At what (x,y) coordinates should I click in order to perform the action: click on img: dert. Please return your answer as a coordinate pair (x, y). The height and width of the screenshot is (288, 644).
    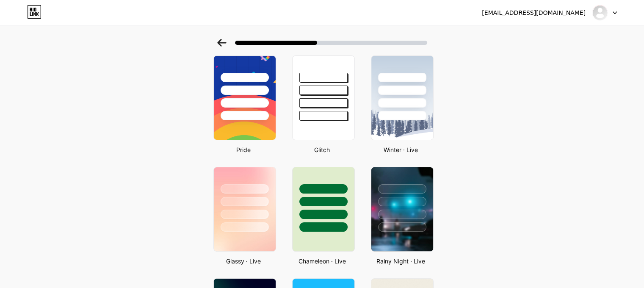
    Looking at the image, I should click on (600, 13).